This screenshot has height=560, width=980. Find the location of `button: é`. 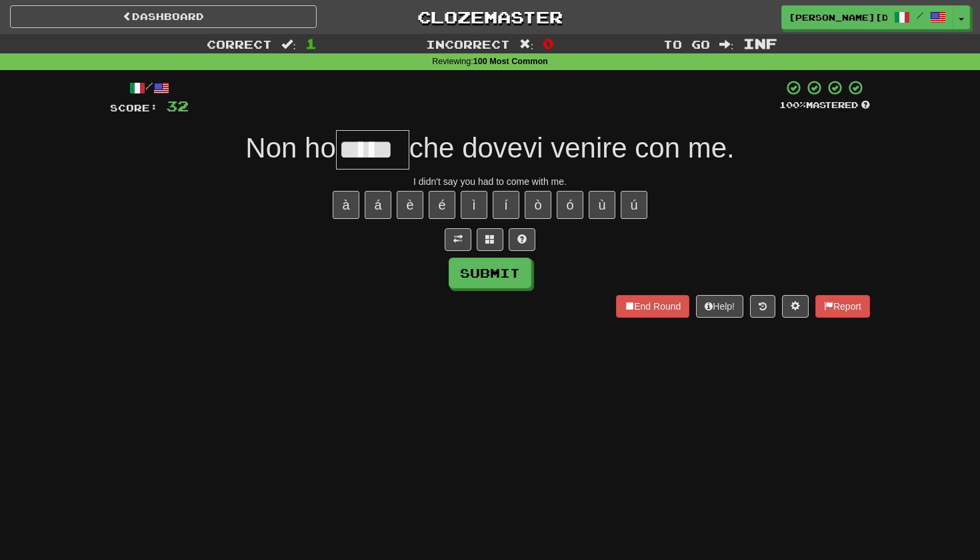

button: é is located at coordinates (442, 205).